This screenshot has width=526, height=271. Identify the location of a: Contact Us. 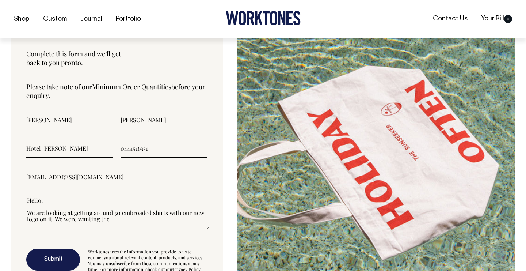
(450, 19).